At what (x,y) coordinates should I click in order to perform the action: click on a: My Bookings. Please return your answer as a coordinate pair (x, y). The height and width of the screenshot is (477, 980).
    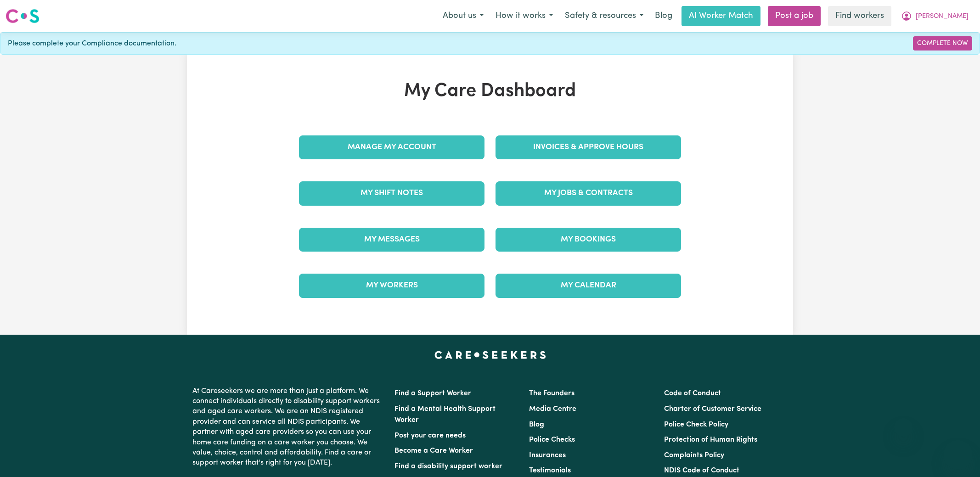
    Looking at the image, I should click on (588, 240).